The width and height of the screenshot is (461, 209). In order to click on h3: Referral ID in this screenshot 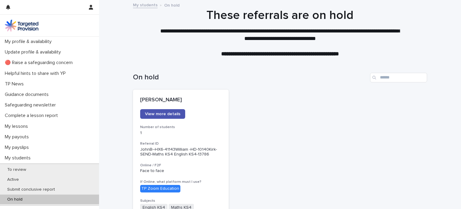, I will do `click(181, 143)`.